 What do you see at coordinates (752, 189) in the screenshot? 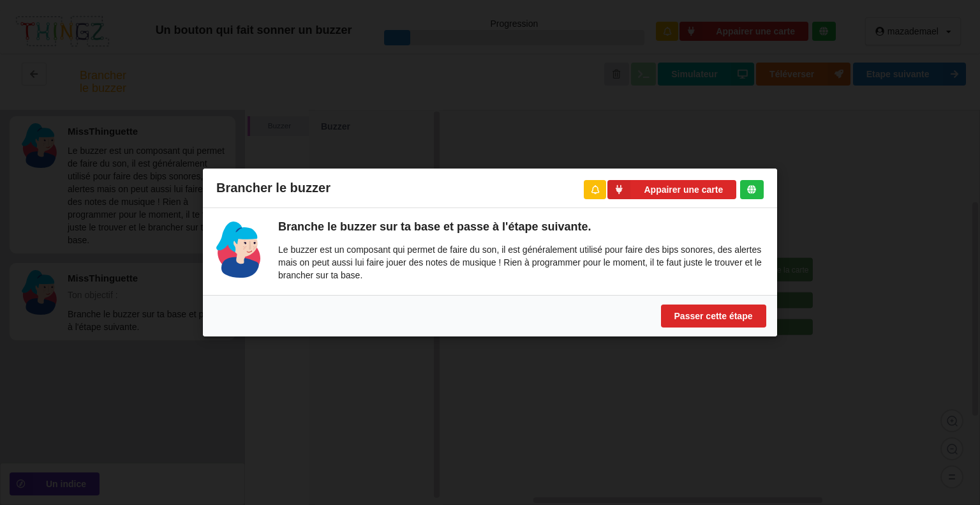
I see `div: Tu es connecté au serveur de création de Thingz` at bounding box center [752, 189].